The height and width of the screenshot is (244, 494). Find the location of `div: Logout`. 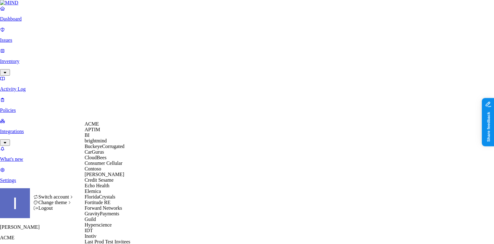

div: Logout is located at coordinates (54, 209).